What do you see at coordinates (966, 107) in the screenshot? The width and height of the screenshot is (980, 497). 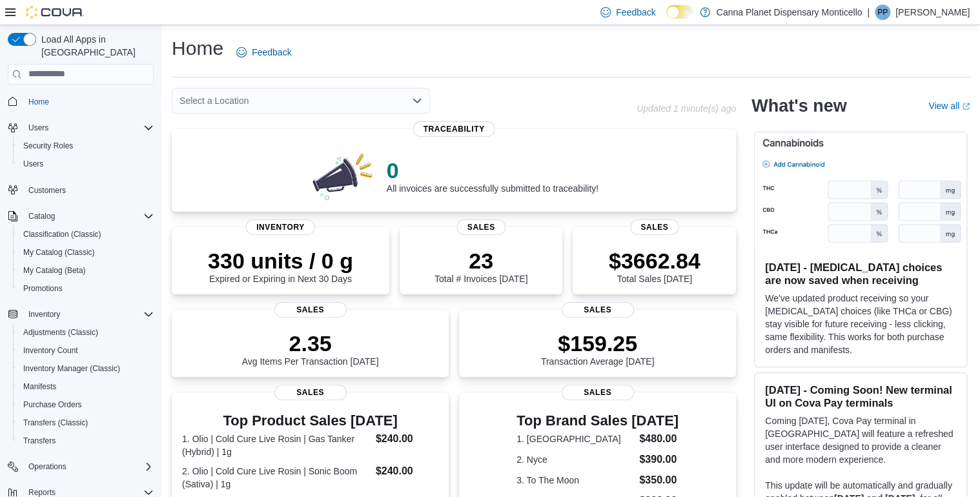 I see `svg: External link` at bounding box center [966, 107].